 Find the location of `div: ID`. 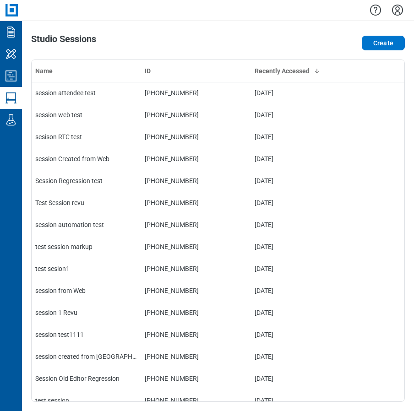

div: ID is located at coordinates (196, 71).